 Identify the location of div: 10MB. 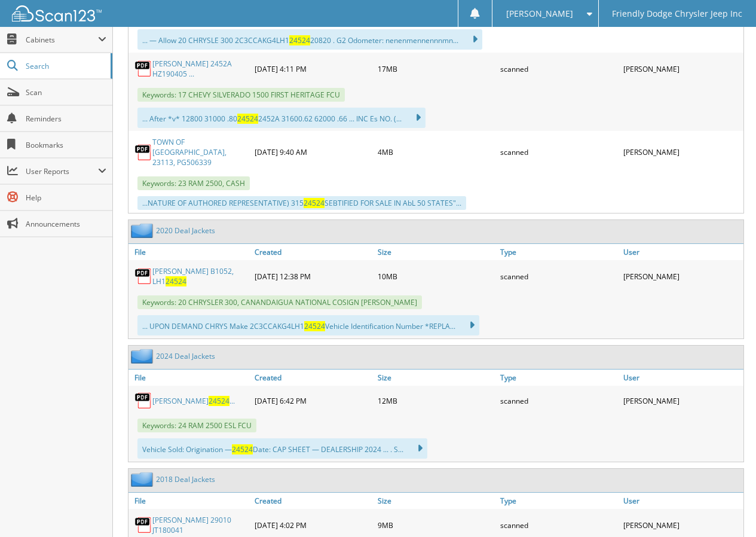
(436, 276).